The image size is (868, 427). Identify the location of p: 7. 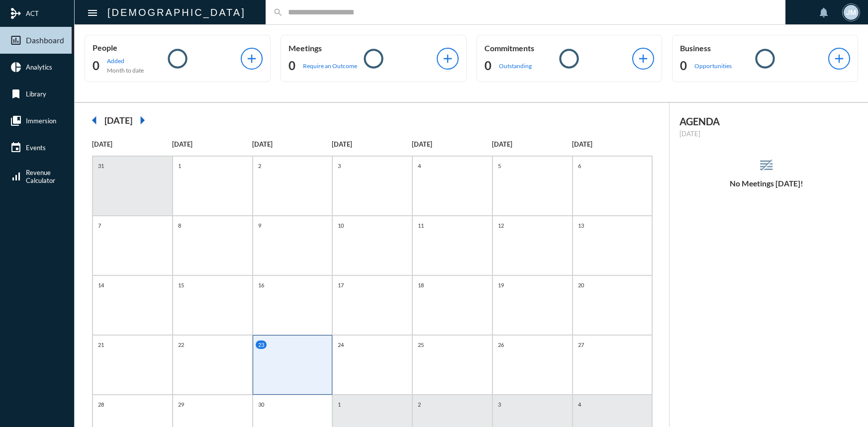
(100, 225).